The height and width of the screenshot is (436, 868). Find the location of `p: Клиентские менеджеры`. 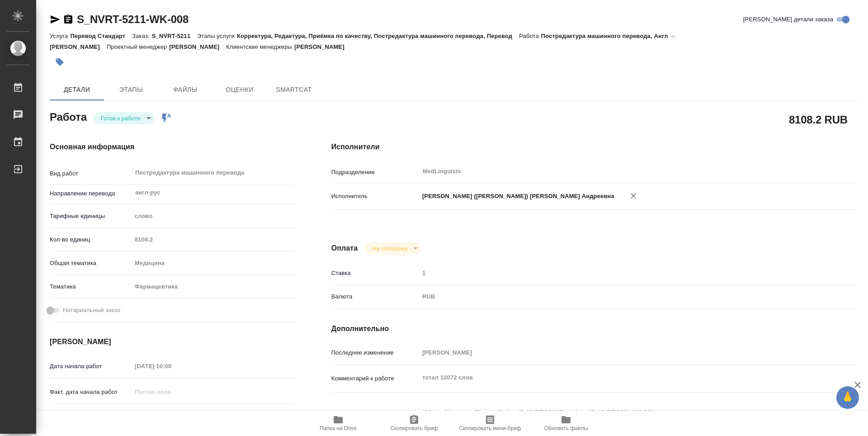

p: Клиентские менеджеры is located at coordinates (260, 47).